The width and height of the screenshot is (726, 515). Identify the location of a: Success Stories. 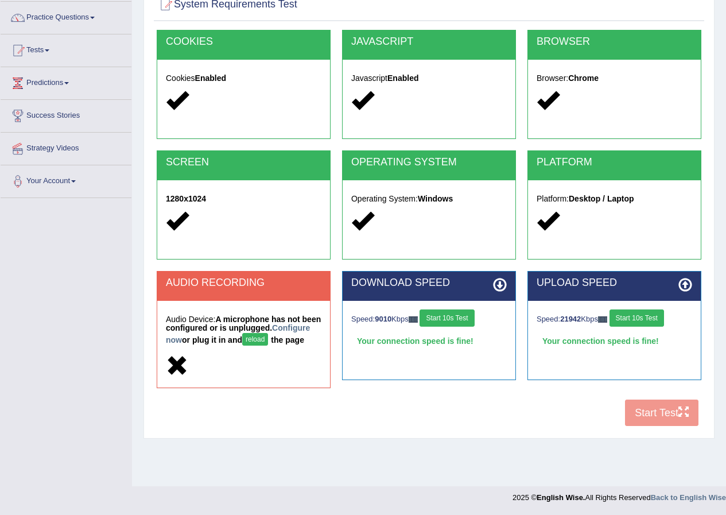
(66, 114).